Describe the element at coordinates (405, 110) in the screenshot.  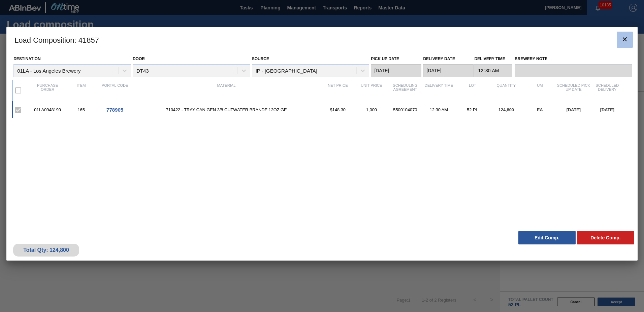
I see `div: 5500104070` at that location.